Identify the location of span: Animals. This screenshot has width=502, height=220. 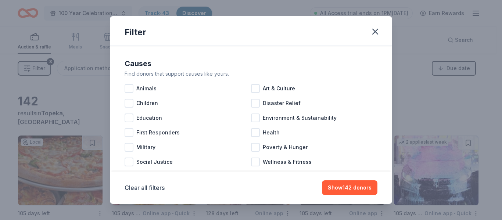
(146, 88).